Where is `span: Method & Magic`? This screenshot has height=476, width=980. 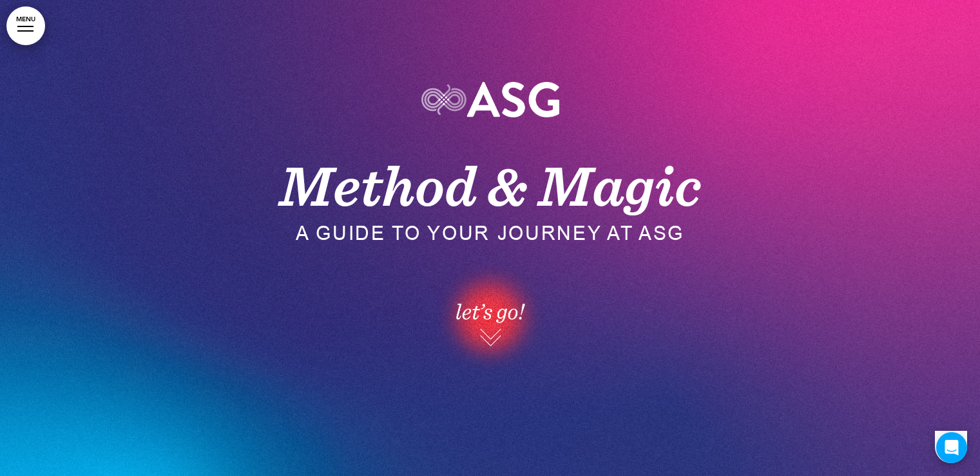 span: Method & Magic is located at coordinates (490, 185).